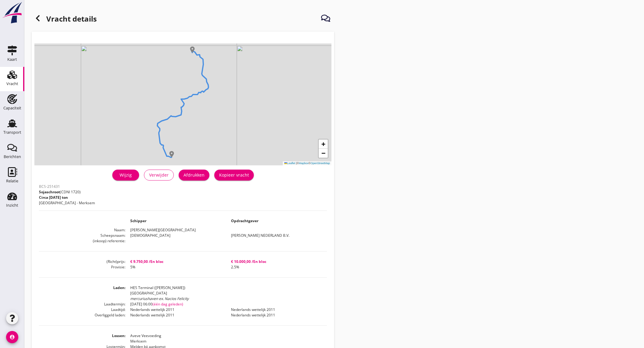  I want to click on a: Leaflet, so click(290, 163).